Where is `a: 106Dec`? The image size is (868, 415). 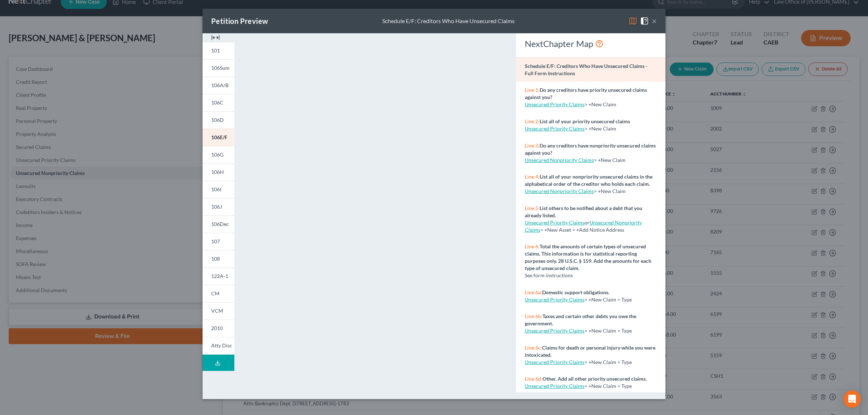
a: 106Dec is located at coordinates (218, 224).